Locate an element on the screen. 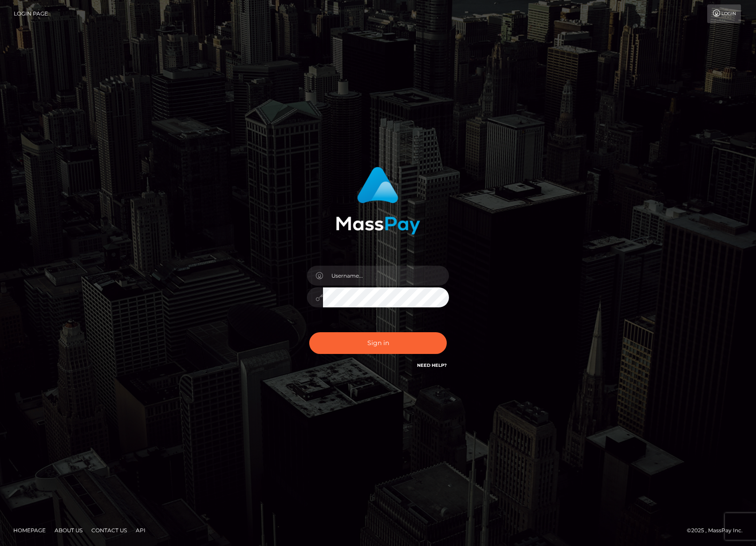 This screenshot has width=756, height=546. a: Need Help? is located at coordinates (432, 365).